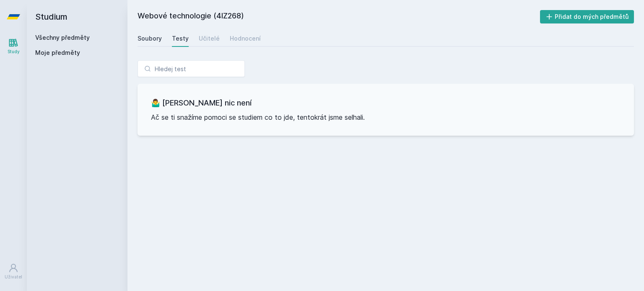  Describe the element at coordinates (150, 38) in the screenshot. I see `div: Soubory` at that location.